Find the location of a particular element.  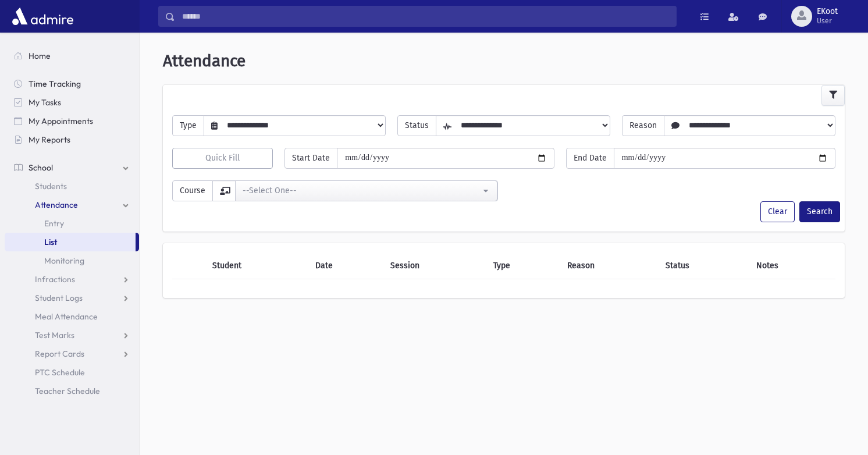

a: My Reports is located at coordinates (72, 140).